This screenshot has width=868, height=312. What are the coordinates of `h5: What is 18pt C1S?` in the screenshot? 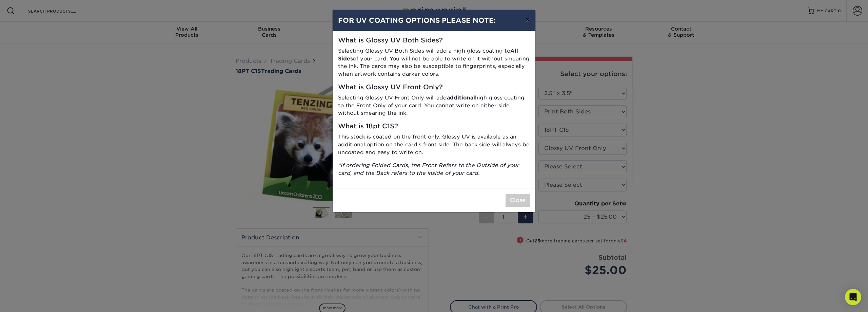 It's located at (434, 126).